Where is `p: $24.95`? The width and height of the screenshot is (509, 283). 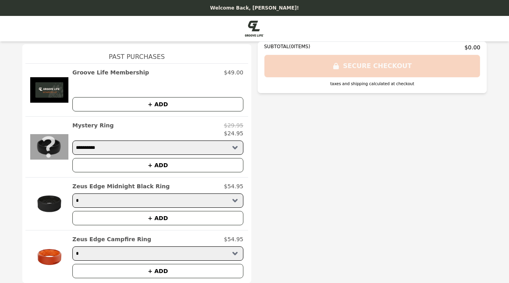
p: $24.95 is located at coordinates (233, 133).